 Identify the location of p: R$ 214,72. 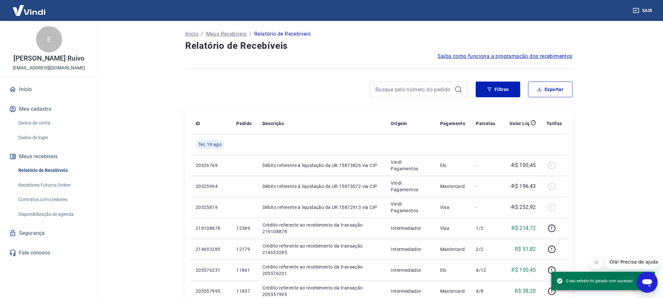
(524, 228).